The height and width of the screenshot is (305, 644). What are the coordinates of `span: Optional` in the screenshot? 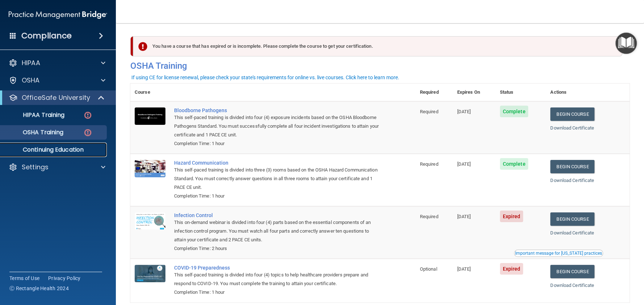 It's located at (428, 268).